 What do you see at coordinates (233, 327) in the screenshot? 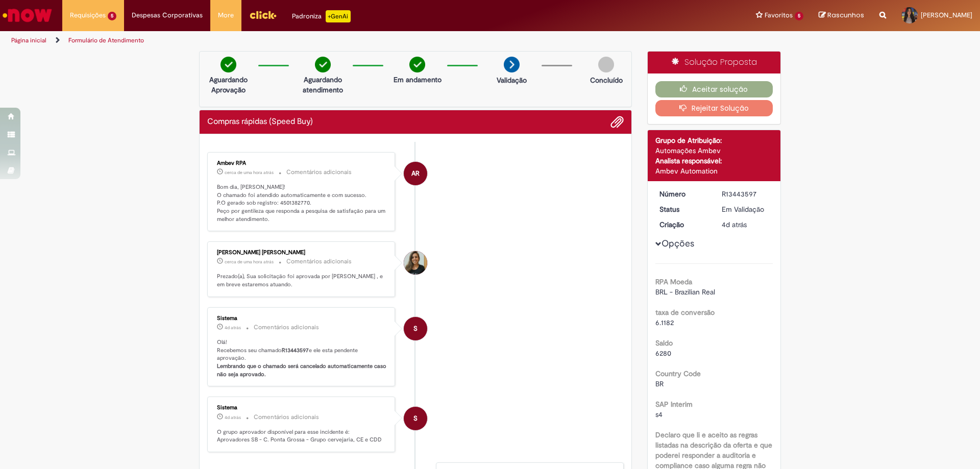
I see `time: 25/08/2025 11:01:24` at bounding box center [233, 327].